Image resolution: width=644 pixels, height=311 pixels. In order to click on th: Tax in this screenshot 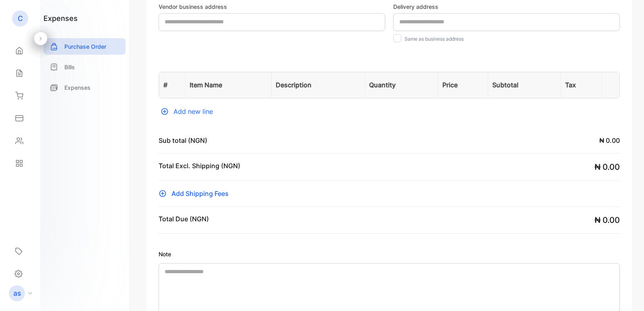, I will do `click(580, 85)`.